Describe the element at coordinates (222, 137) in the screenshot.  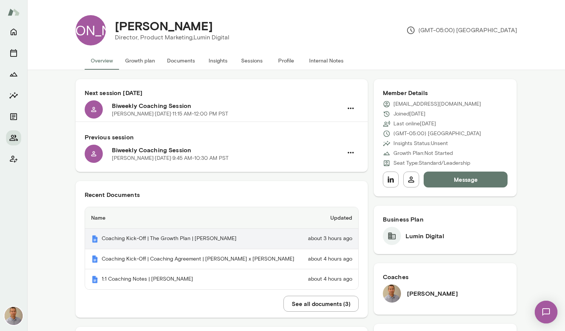
I see `h6: Previous session` at that location.